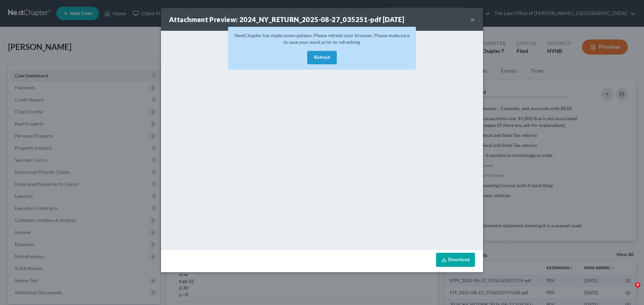 The width and height of the screenshot is (644, 305). What do you see at coordinates (322, 58) in the screenshot?
I see `button: Refresh` at bounding box center [322, 58].